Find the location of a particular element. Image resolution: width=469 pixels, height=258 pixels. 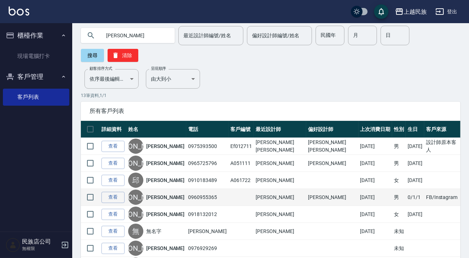

span: 所有客戶列表 is located at coordinates (271, 111).